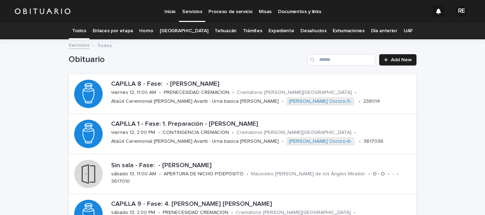 The width and height of the screenshot is (485, 215). Describe the element at coordinates (196, 93) in the screenshot. I see `p: PRENECESIDAD CREMACION` at that location.